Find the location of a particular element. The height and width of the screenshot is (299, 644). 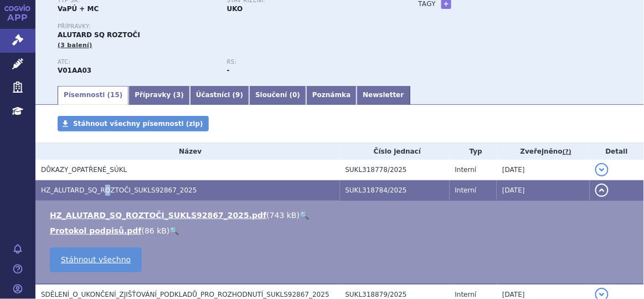

strong: VaPÚ + MC is located at coordinates (78, 9).